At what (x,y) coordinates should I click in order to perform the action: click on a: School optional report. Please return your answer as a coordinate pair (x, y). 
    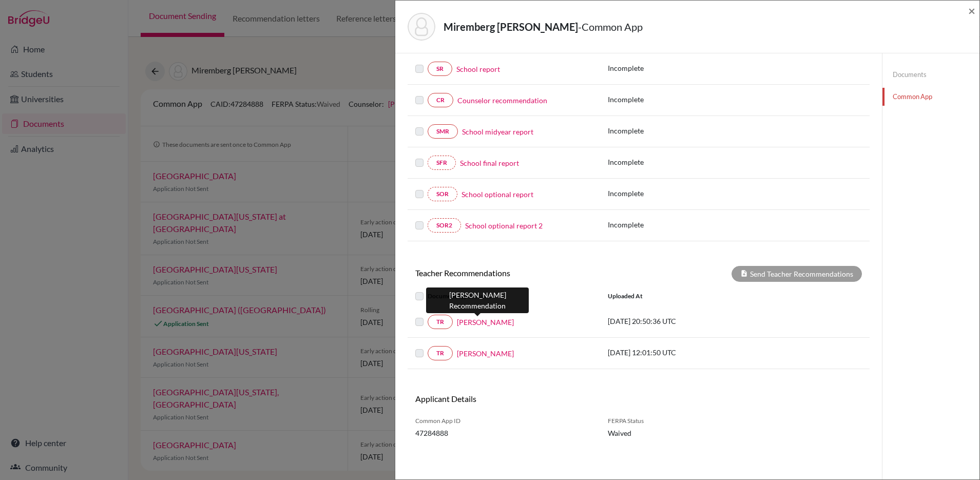
    Looking at the image, I should click on (497, 194).